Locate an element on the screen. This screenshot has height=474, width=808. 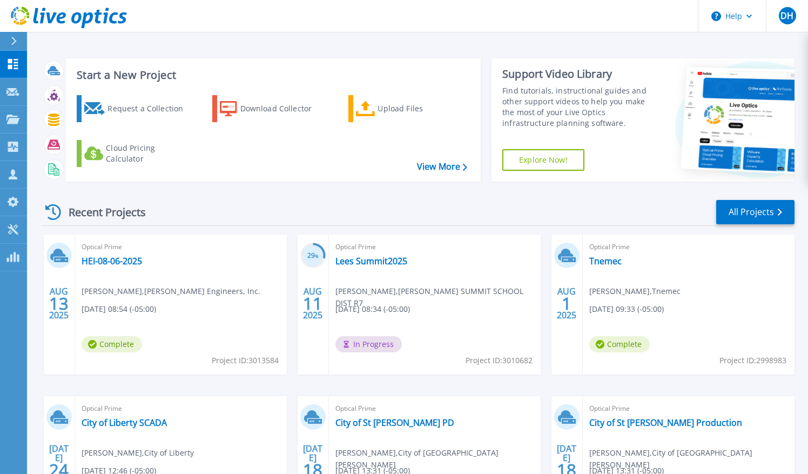
span: 13 is located at coordinates (59, 303).